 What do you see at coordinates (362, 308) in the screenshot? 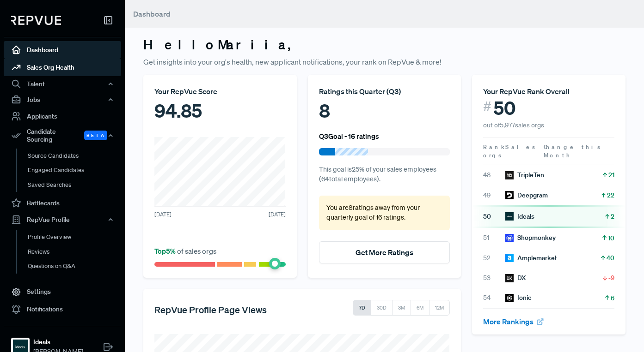
I see `button: 7D` at bounding box center [362, 308].